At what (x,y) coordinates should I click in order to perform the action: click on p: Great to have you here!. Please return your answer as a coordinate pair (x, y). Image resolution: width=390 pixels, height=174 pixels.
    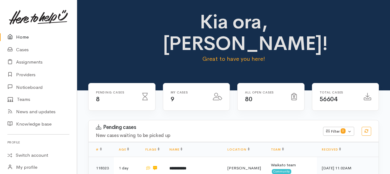
    Looking at the image, I should click on (234, 59).